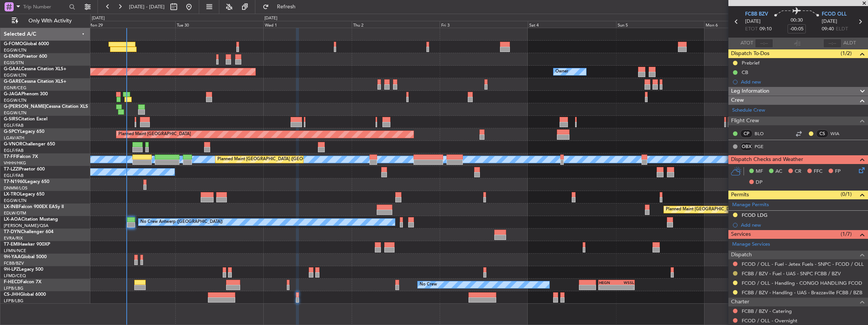  I want to click on a: FCBB / BZV - Fuel - UAS - SNPC FCBB / BZV, so click(791, 274).